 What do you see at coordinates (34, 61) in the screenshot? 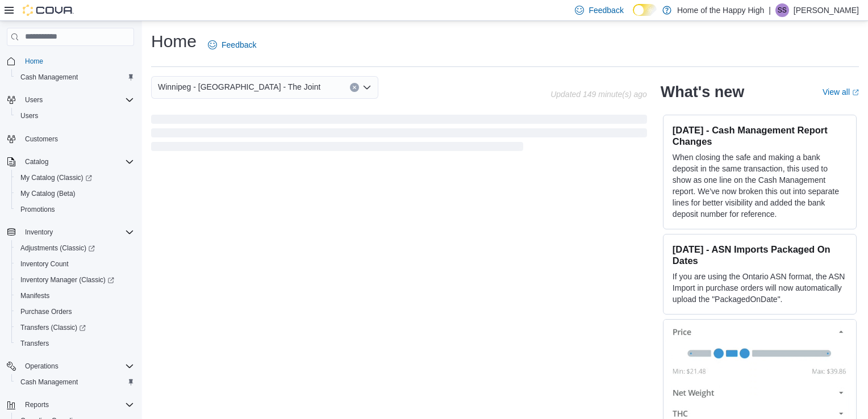
I see `span: Home` at bounding box center [34, 61].